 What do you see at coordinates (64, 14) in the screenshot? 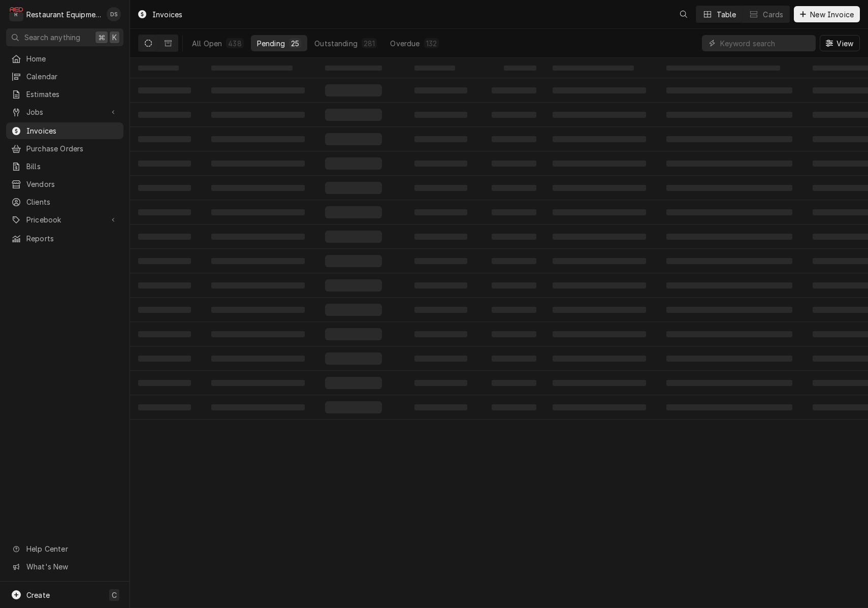
I see `div: Restaurant Equipment Diagnostics` at bounding box center [64, 14].